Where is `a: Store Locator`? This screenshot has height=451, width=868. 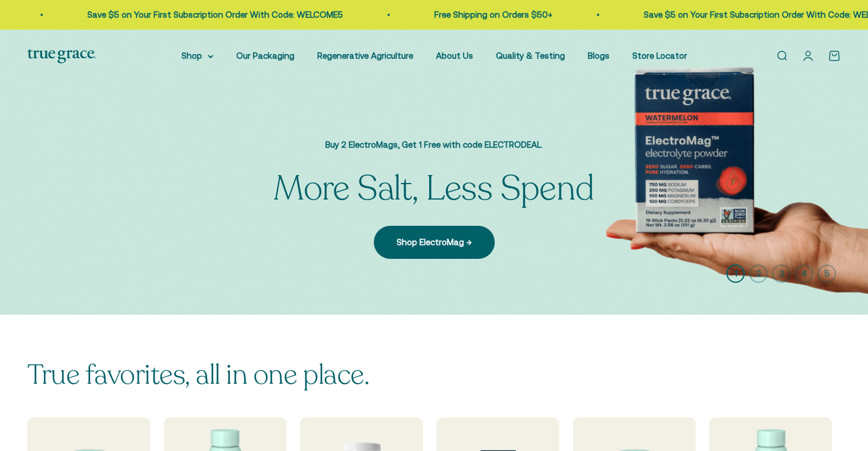
a: Store Locator is located at coordinates (660, 56).